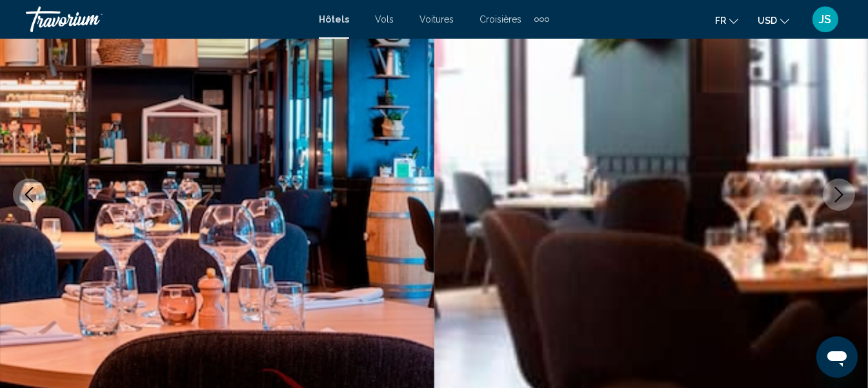 Image resolution: width=868 pixels, height=388 pixels. I want to click on a: Travorium, so click(166, 19).